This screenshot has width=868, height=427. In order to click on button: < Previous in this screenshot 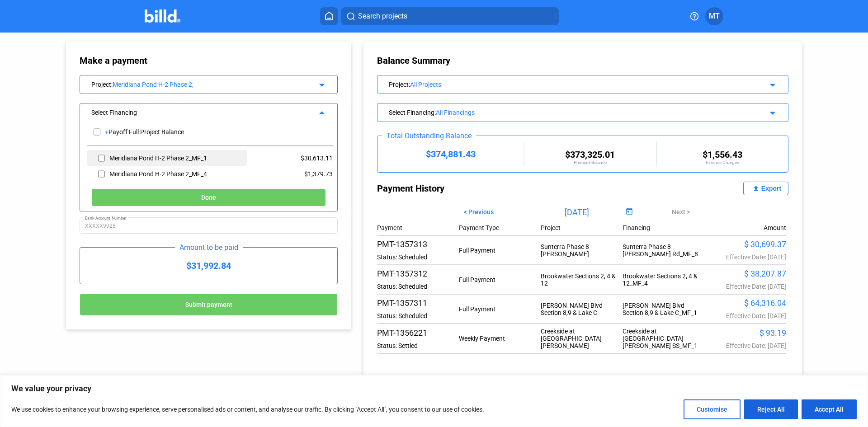, I will do `click(478, 212)`.